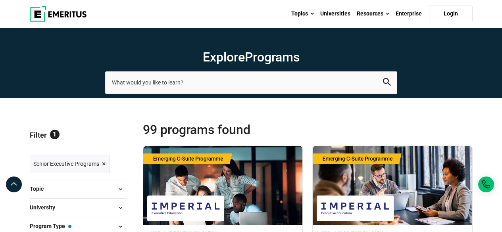 The height and width of the screenshot is (232, 502). What do you see at coordinates (387, 83) in the screenshot?
I see `button: search` at bounding box center [387, 83].